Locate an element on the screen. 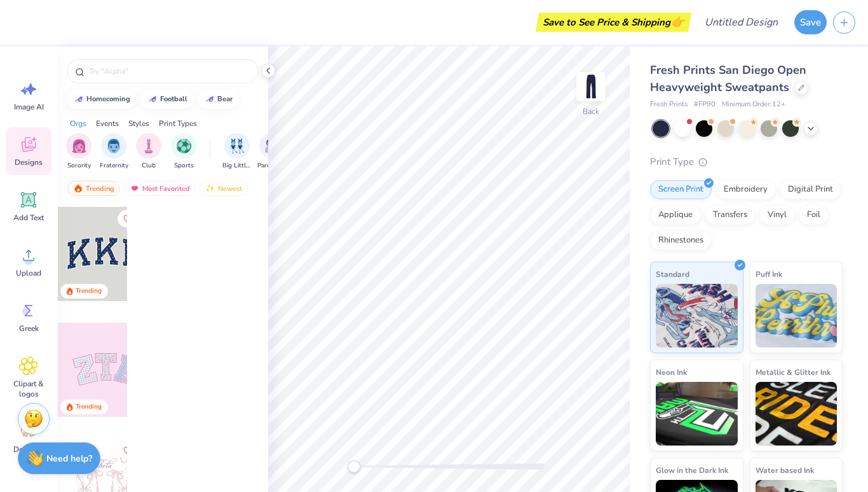 The image size is (868, 492). span: Upload is located at coordinates (29, 273).